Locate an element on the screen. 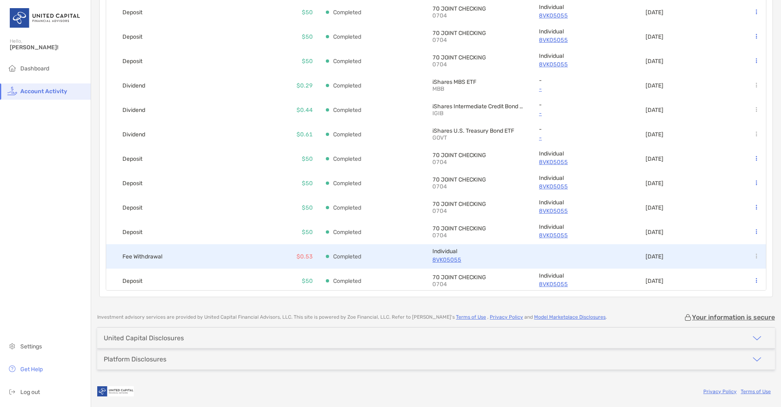 This screenshot has height=407, width=781. span: Settings is located at coordinates (31, 346).